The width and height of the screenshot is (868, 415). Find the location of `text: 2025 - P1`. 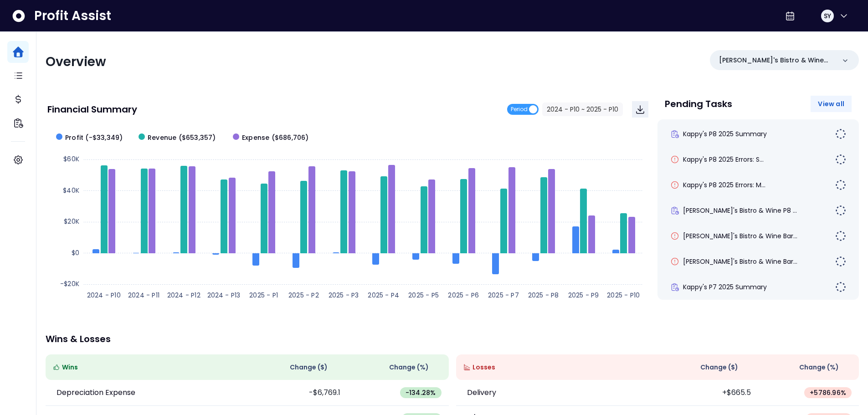

text: 2025 - P1 is located at coordinates (264, 295).